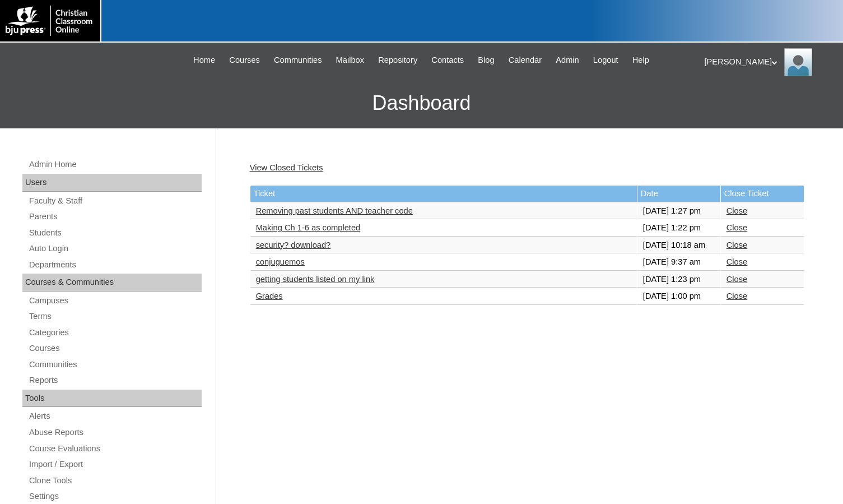 The height and width of the screenshot is (504, 843). Describe the element at coordinates (115, 332) in the screenshot. I see `a: Categories` at that location.